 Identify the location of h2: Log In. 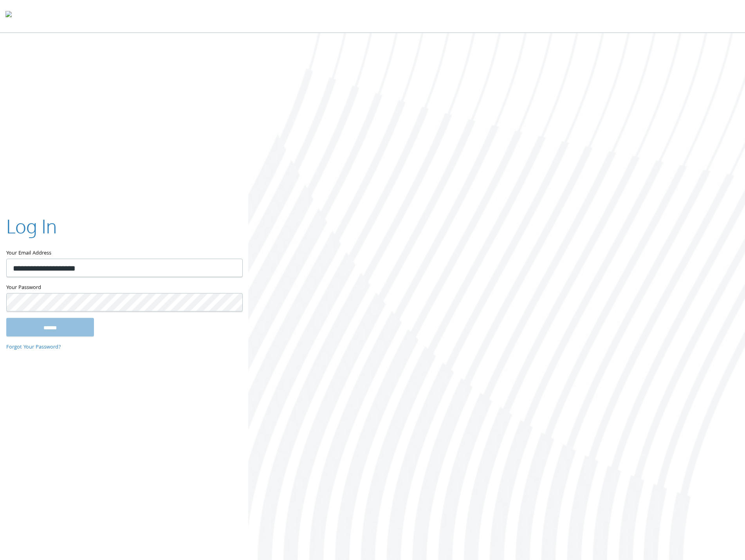
(32, 226).